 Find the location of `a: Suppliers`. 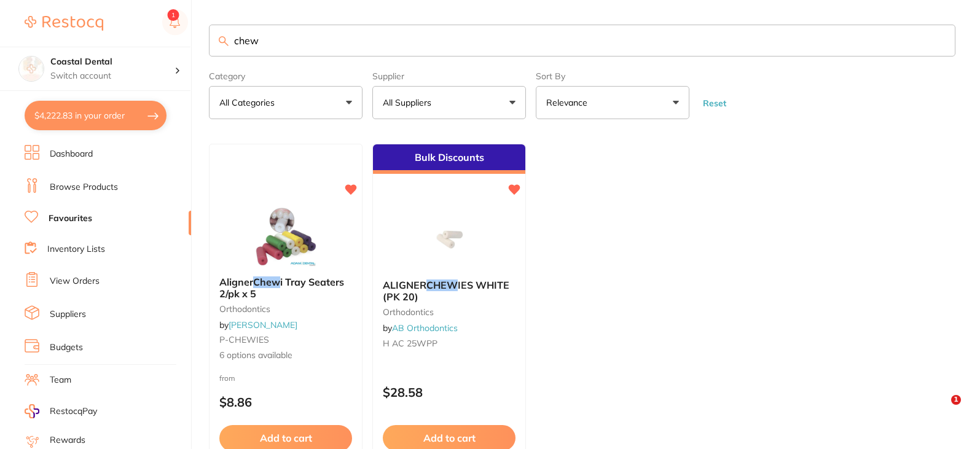

a: Suppliers is located at coordinates (67, 314).